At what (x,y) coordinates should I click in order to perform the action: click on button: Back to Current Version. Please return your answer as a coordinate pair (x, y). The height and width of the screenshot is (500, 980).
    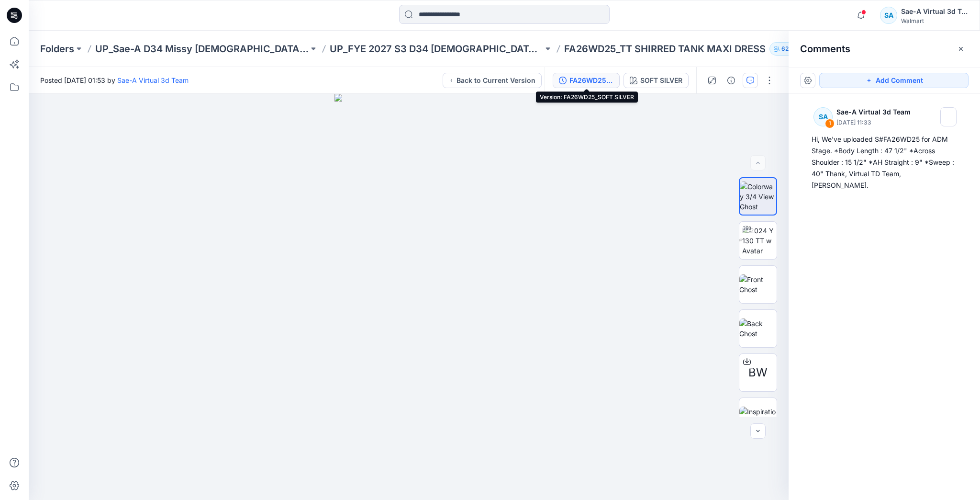
    Looking at the image, I should click on (492, 81).